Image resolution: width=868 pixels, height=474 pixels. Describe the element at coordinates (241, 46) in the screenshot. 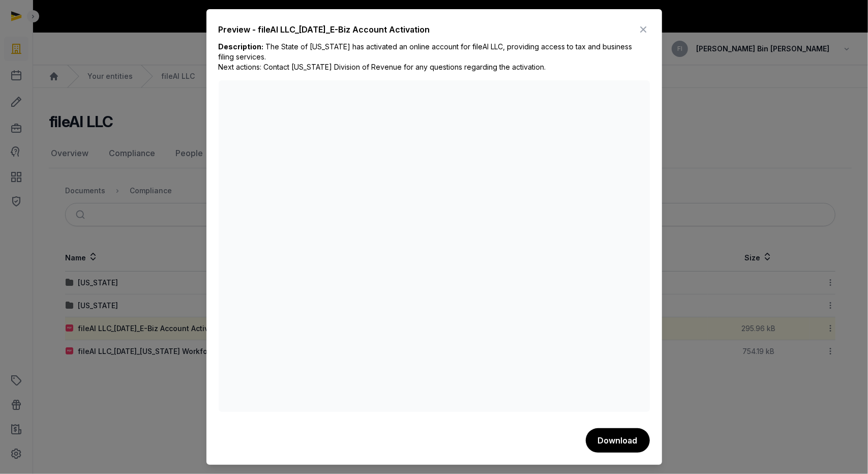

I see `b: Description:` at that location.